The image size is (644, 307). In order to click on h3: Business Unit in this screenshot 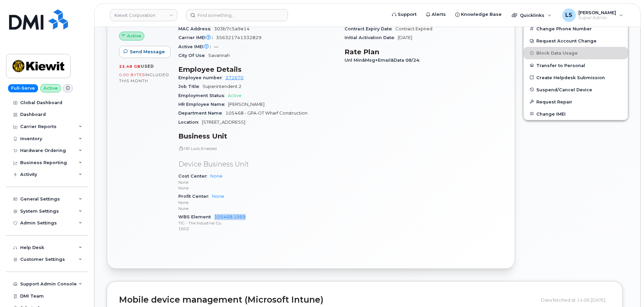, I will do `click(257, 136)`.